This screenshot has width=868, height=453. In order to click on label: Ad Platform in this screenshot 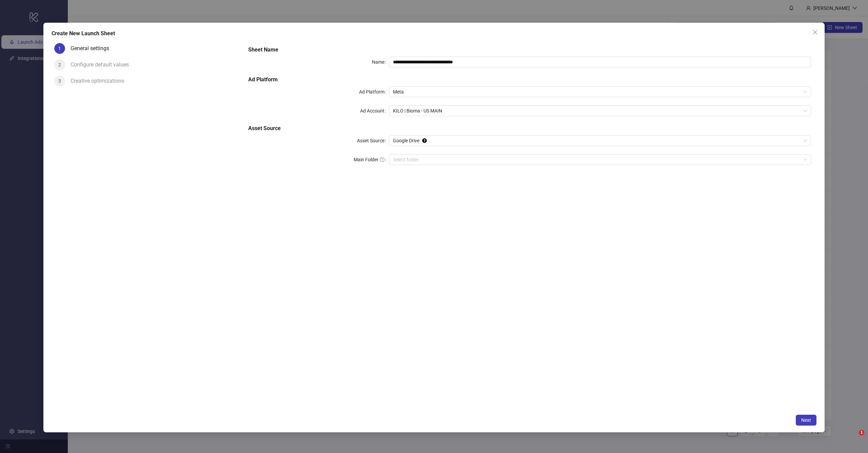, I will do `click(374, 92)`.